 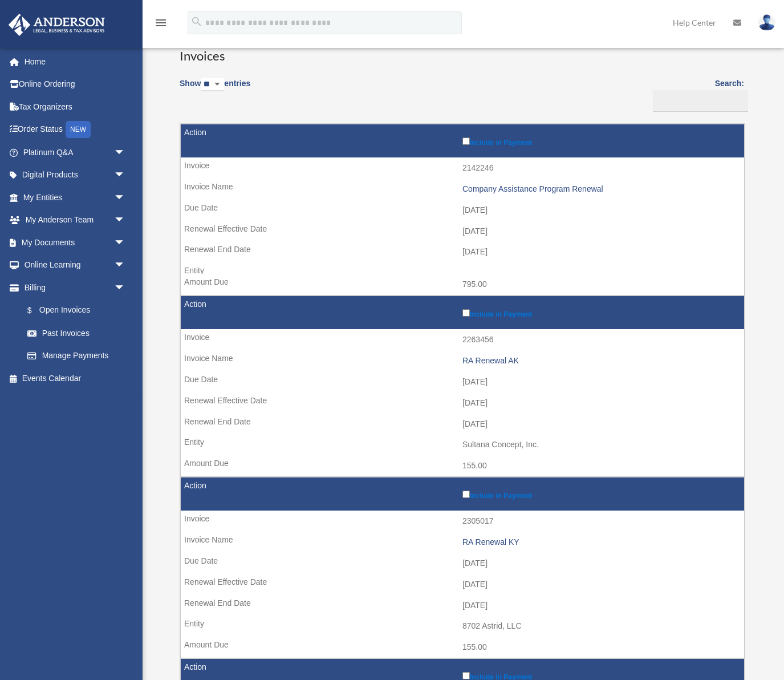 I want to click on a: My Documentsarrow_drop_down, so click(x=75, y=242).